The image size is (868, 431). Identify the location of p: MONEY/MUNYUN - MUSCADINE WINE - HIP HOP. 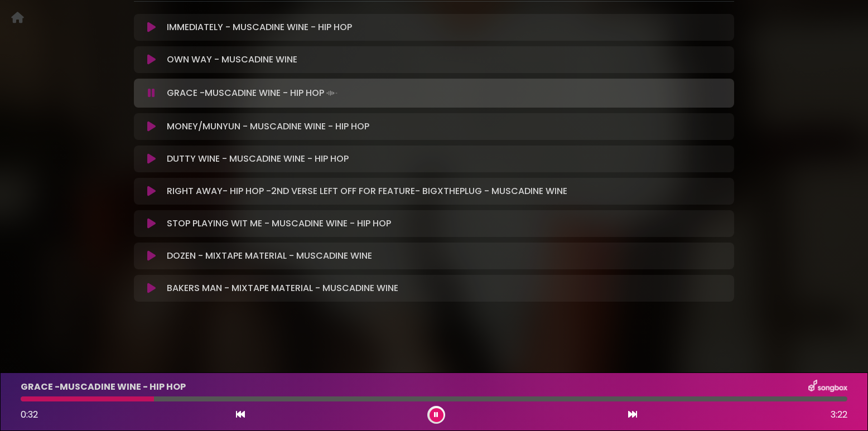
(268, 127).